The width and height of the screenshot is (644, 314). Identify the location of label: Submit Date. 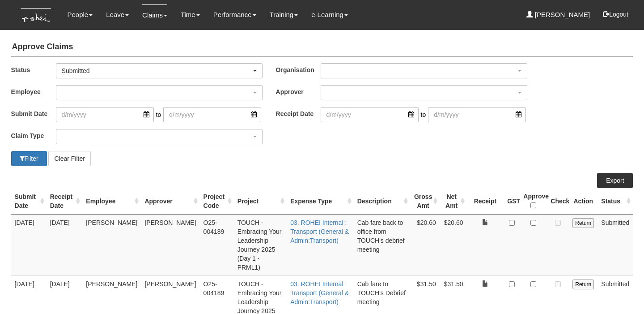
(34, 113).